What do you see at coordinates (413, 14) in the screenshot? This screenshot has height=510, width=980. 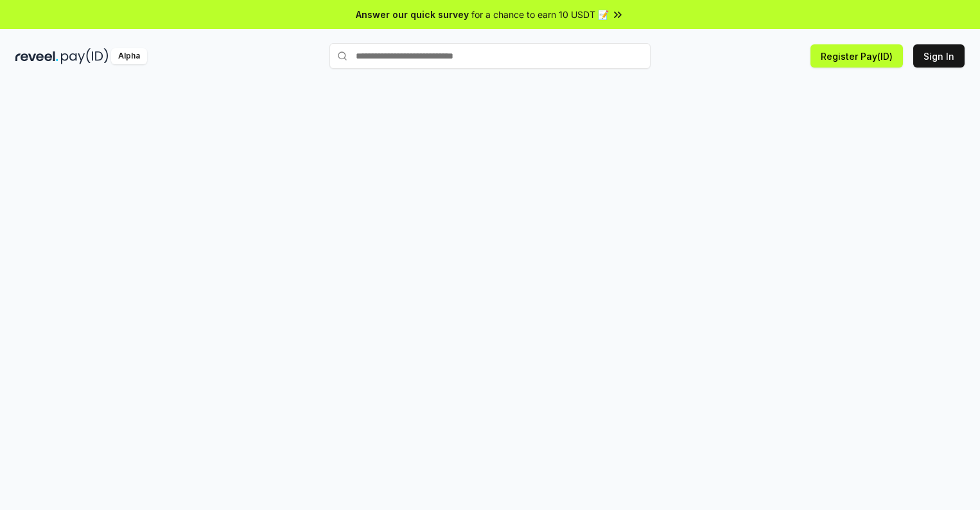 I see `span: Answer our quick survey` at bounding box center [413, 14].